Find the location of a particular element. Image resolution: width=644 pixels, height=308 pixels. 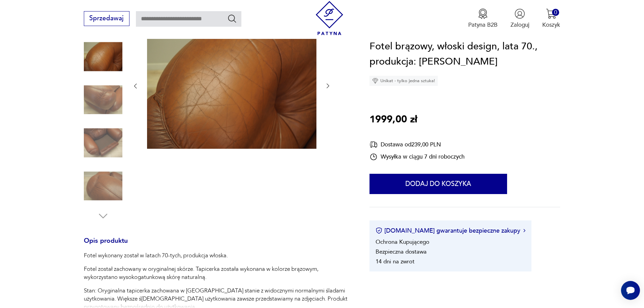

img: Ikona medalu is located at coordinates (482, 14).